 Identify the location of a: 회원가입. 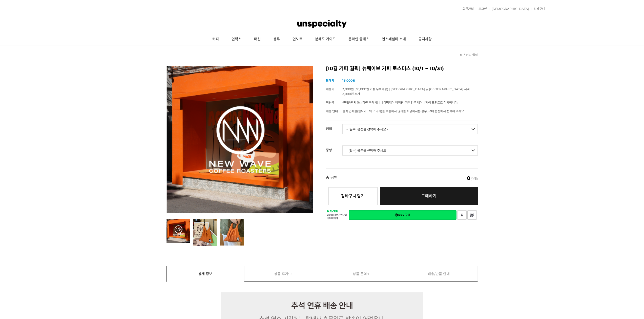
(467, 9).